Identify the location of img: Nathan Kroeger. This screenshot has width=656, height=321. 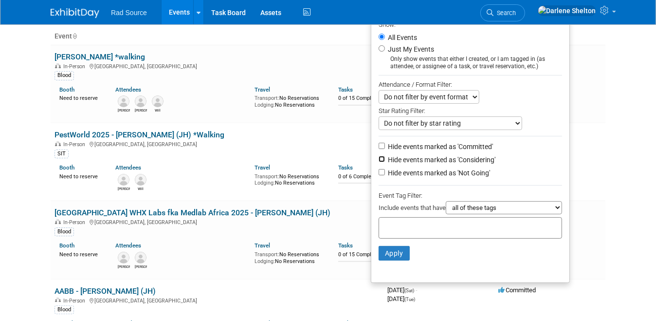
(141, 101).